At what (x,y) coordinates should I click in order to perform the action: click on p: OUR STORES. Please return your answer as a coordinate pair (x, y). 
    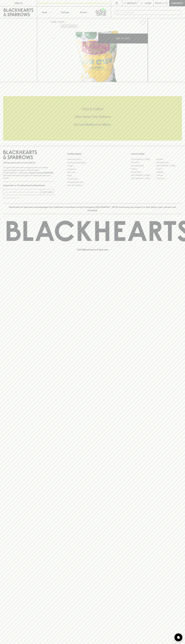
    Looking at the image, I should click on (157, 154).